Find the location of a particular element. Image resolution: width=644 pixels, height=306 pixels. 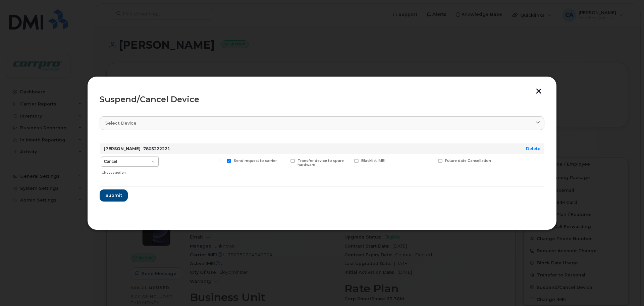

div: Choose action is located at coordinates (130, 171).